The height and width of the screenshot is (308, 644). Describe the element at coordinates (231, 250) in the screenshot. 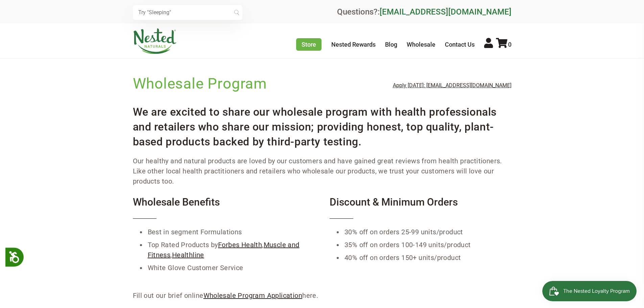

I see `li: Top Rated Products by , ,` at that location.